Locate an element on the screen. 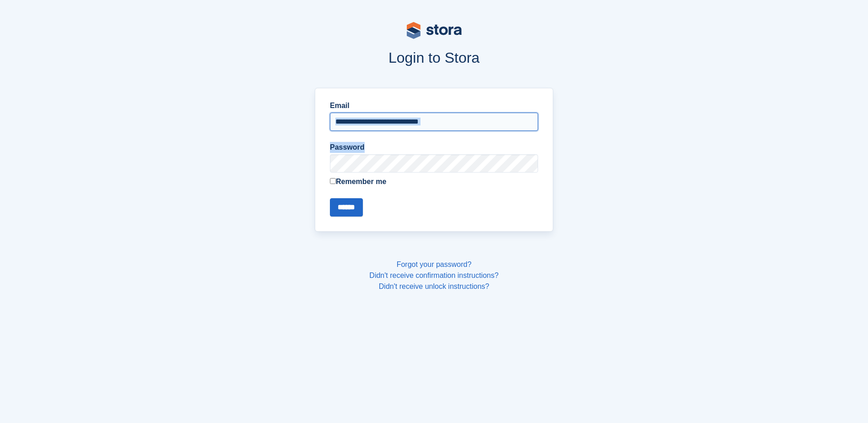 This screenshot has height=423, width=868. label: Email is located at coordinates (434, 106).